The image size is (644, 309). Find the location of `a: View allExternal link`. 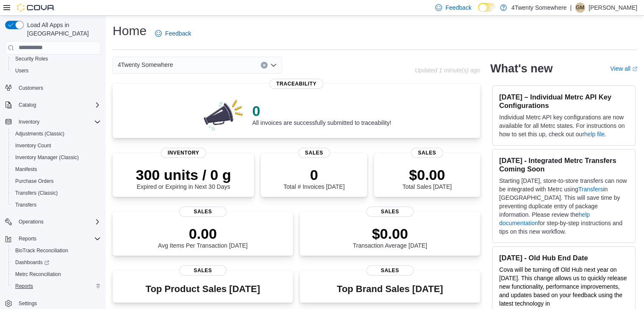

a: View allExternal link is located at coordinates (624, 69).